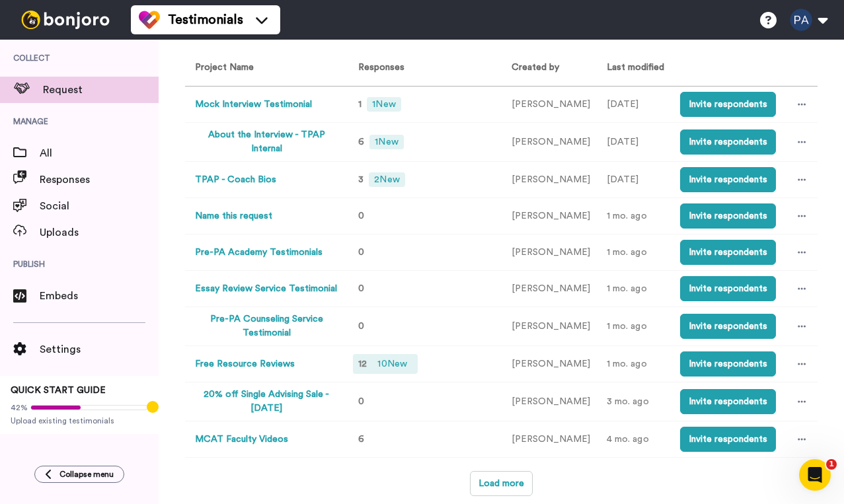 The height and width of the screenshot is (504, 844). Describe the element at coordinates (267, 327) in the screenshot. I see `button: Pre-PA Counseling Service Testimonial` at that location.